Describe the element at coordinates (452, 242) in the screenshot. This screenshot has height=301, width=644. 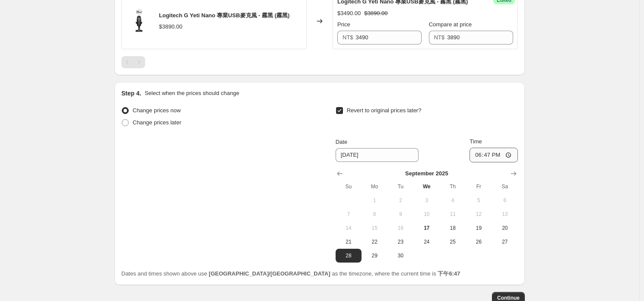
I see `button: Thursday September 25 2025` at that location.